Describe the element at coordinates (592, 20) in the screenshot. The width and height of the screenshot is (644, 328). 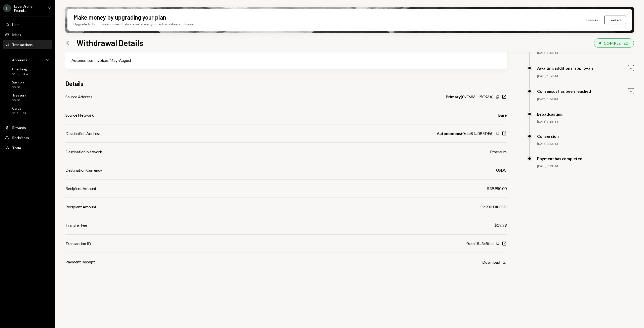
I see `button: Dismiss` at that location.